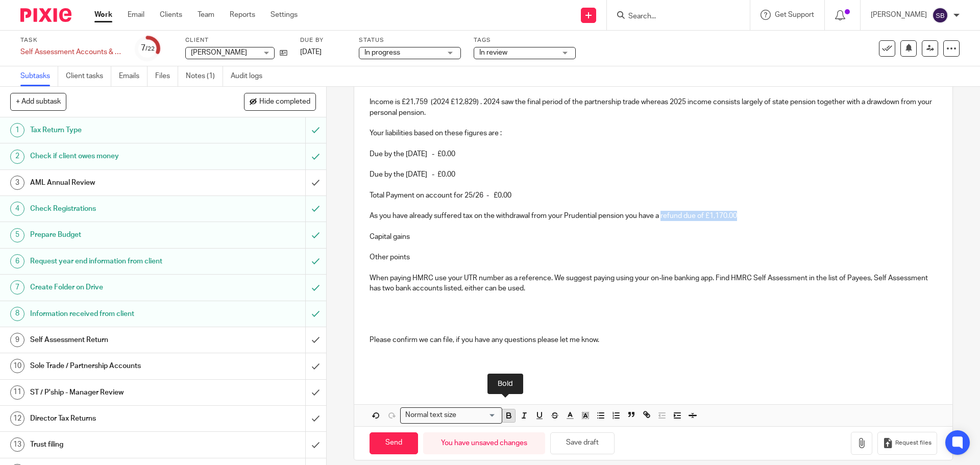 The image size is (980, 465). I want to click on div: 2, so click(18, 156).